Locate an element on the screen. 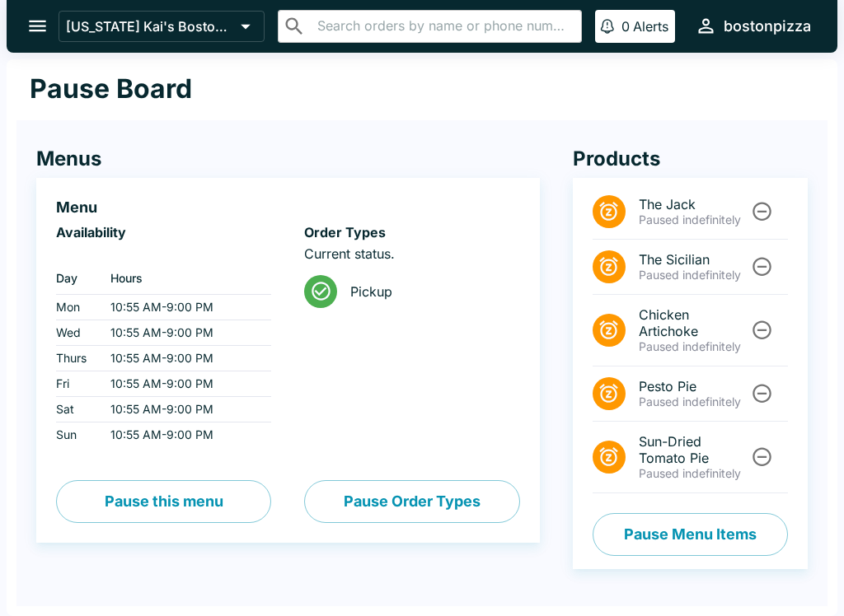 This screenshot has width=844, height=616. td: Wed is located at coordinates (77, 333).